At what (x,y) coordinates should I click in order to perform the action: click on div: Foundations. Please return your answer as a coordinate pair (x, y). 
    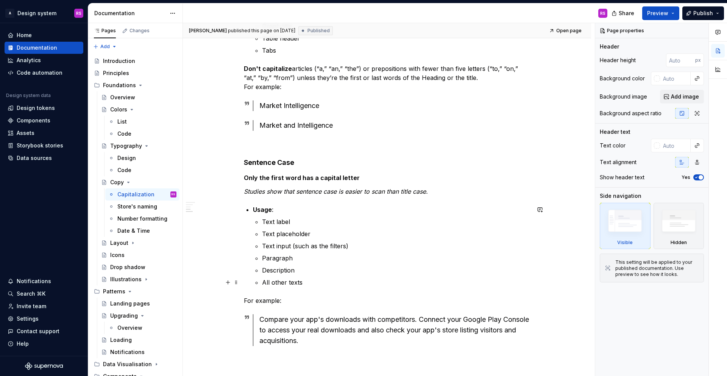
    Looking at the image, I should click on (119, 85).